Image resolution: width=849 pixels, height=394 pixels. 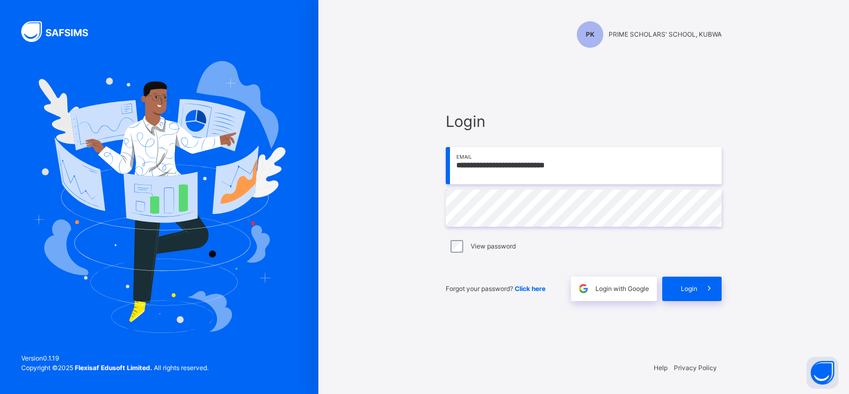 I want to click on span: Forgot your password?, so click(x=496, y=288).